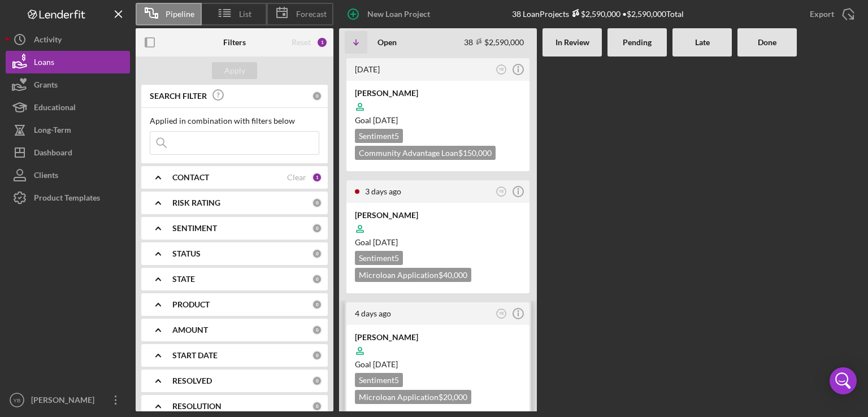 The width and height of the screenshot is (868, 417). What do you see at coordinates (68, 39) in the screenshot?
I see `a: Activity` at bounding box center [68, 39].